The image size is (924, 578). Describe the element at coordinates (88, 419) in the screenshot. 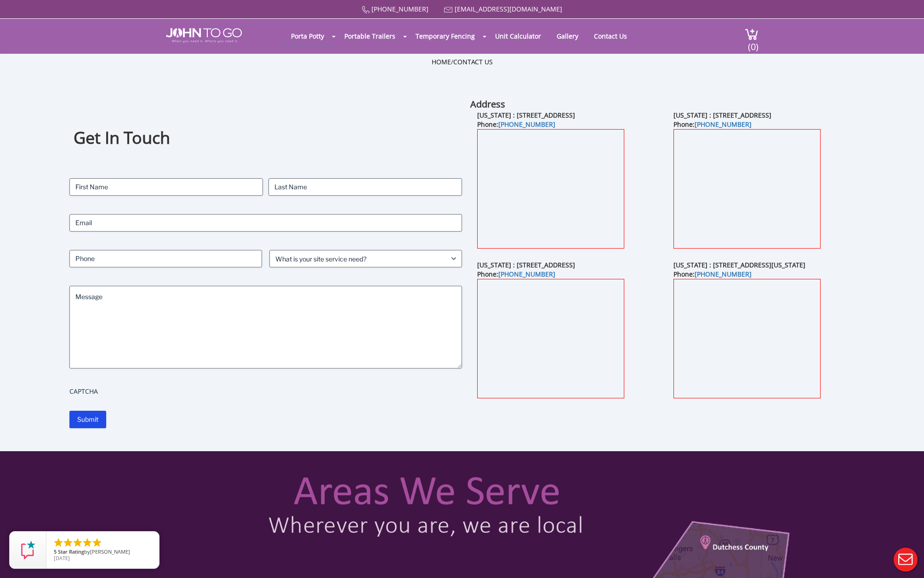

I see `input: Submit` at that location.